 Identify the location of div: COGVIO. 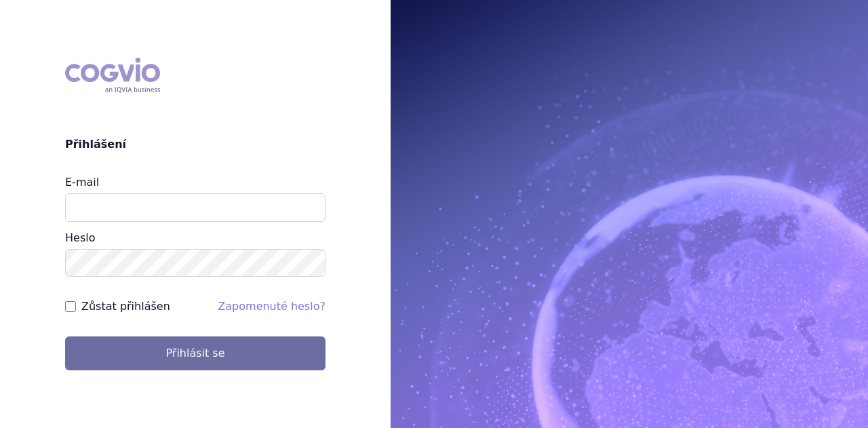
(112, 76).